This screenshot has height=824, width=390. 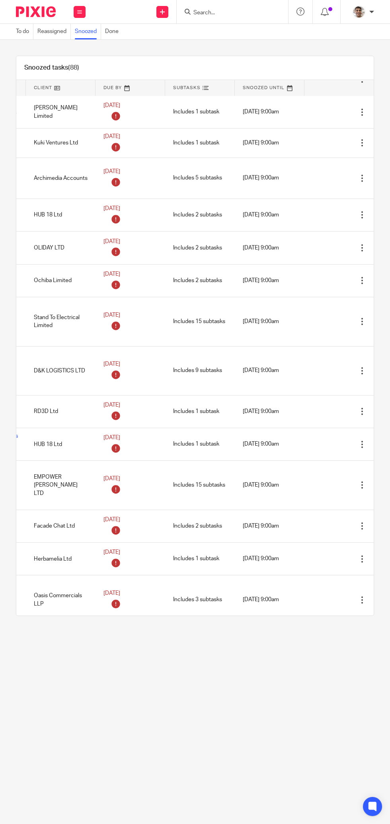 I want to click on td: Facade Chat Ltd, so click(x=60, y=526).